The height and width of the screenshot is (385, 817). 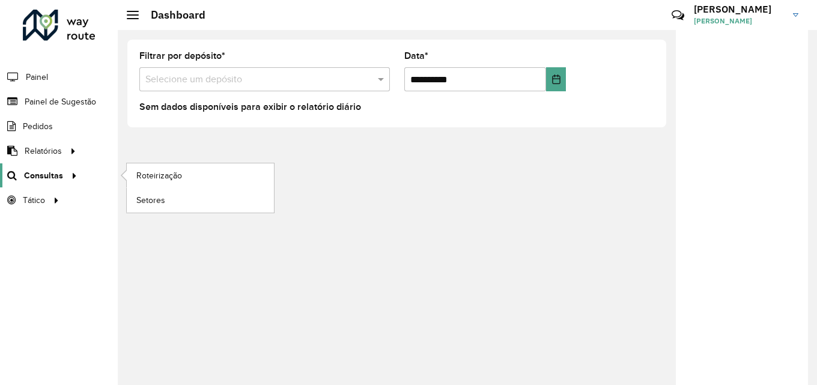 I want to click on label: Sem dados disponíveis para exibir o relatório diário, so click(x=250, y=107).